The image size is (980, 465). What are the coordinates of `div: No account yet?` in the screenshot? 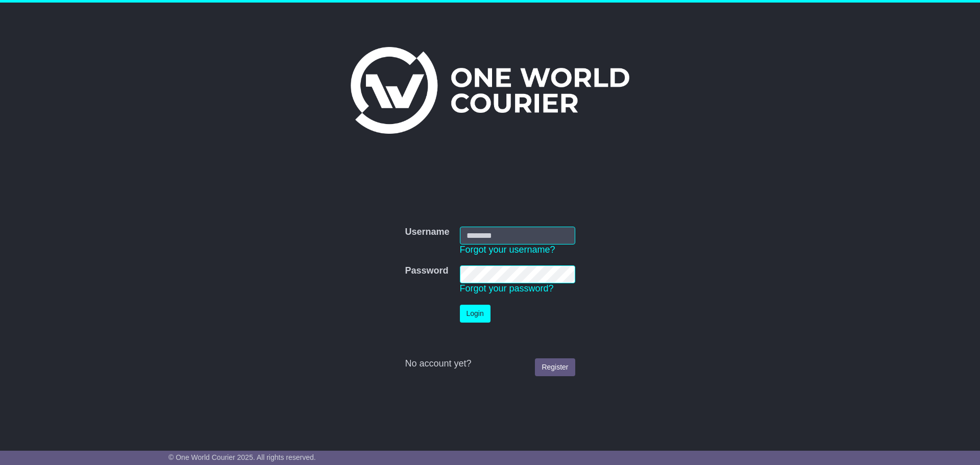 It's located at (490, 364).